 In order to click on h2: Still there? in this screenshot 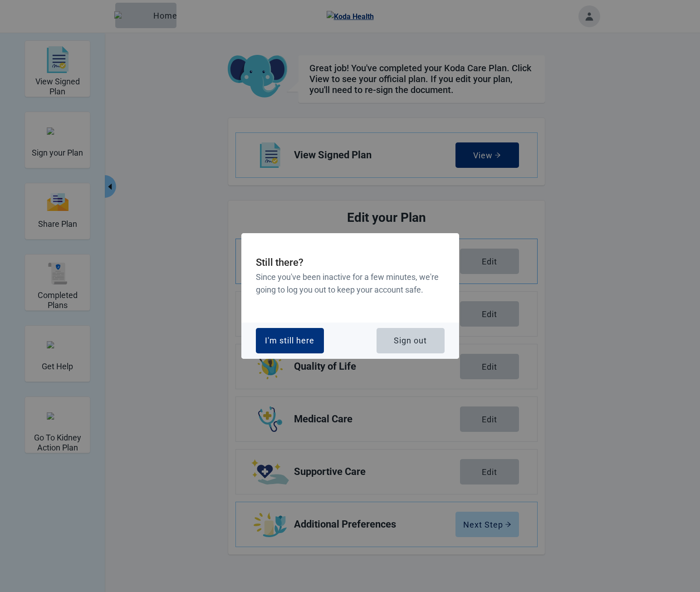, I will do `click(351, 263)`.